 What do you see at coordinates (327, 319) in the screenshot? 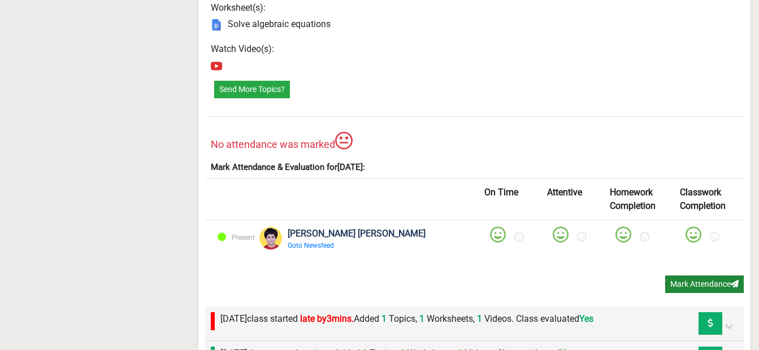
I see `span: late by 3 mins.` at bounding box center [327, 319].